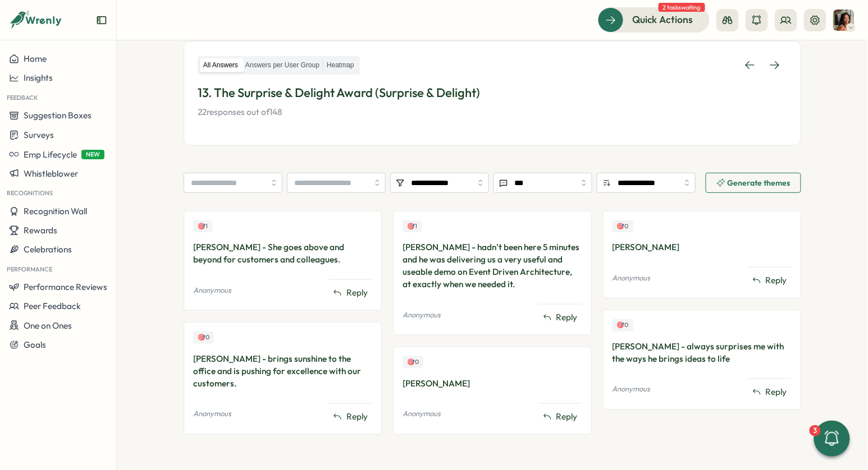 The image size is (868, 470). What do you see at coordinates (47, 325) in the screenshot?
I see `span: One on Ones` at bounding box center [47, 325].